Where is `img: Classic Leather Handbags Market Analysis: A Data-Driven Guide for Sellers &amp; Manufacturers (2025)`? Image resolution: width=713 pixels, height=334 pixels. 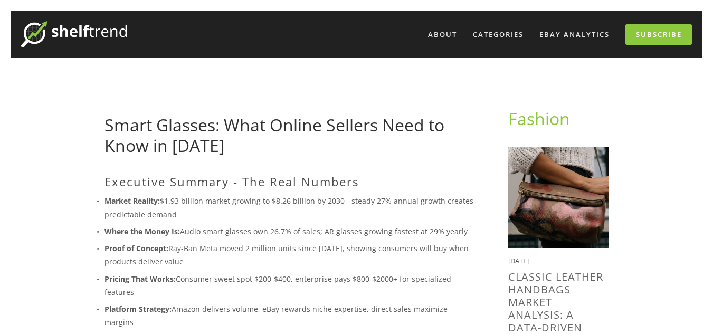
img: Classic Leather Handbags Market Analysis: A Data-Driven Guide for Sellers &amp; Manufacturers (2025) is located at coordinates (558, 197).